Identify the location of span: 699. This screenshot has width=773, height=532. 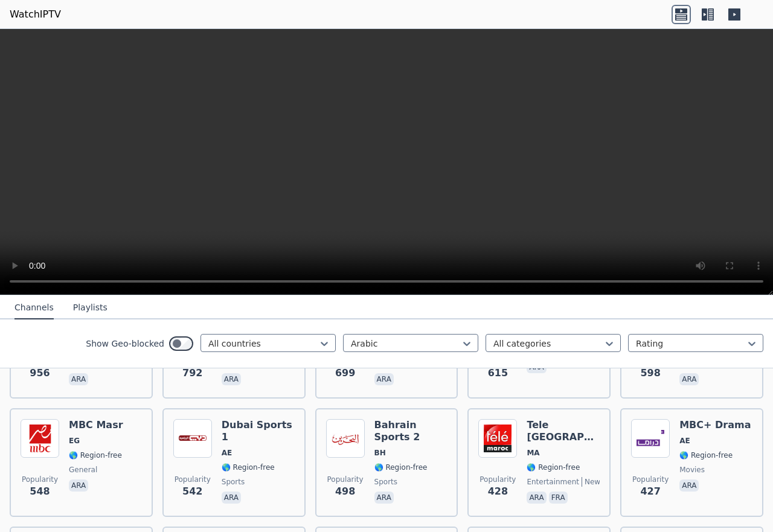
(344, 373).